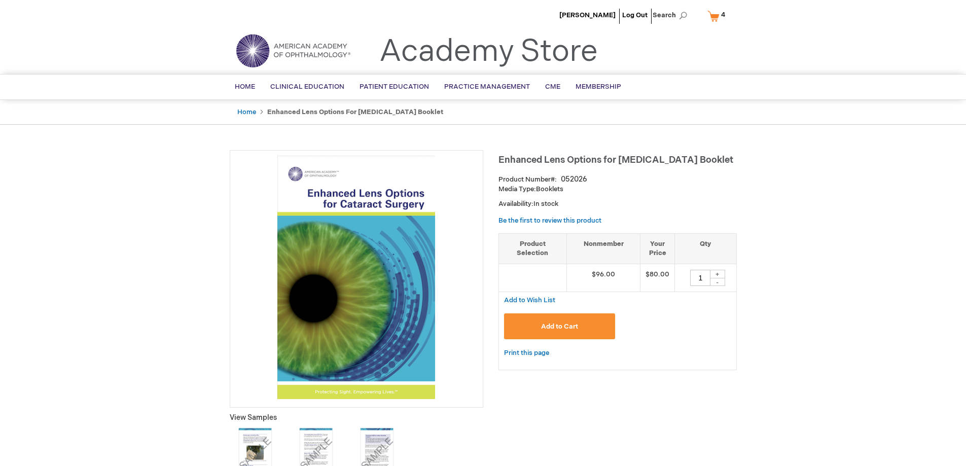 The image size is (966, 466). Describe the element at coordinates (723, 15) in the screenshot. I see `span: 4` at that location.